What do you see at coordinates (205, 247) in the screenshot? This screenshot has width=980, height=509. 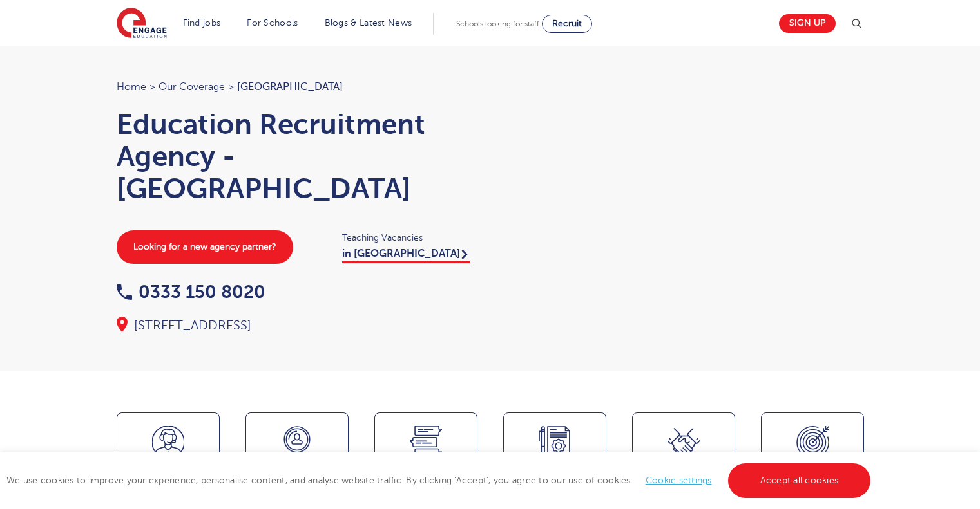 I see `a: Looking for a new agency partner?` at bounding box center [205, 247].